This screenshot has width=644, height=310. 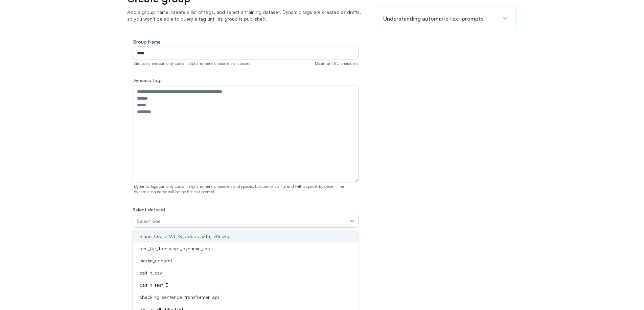 What do you see at coordinates (149, 209) in the screenshot?
I see `label: Select dataset` at bounding box center [149, 209].